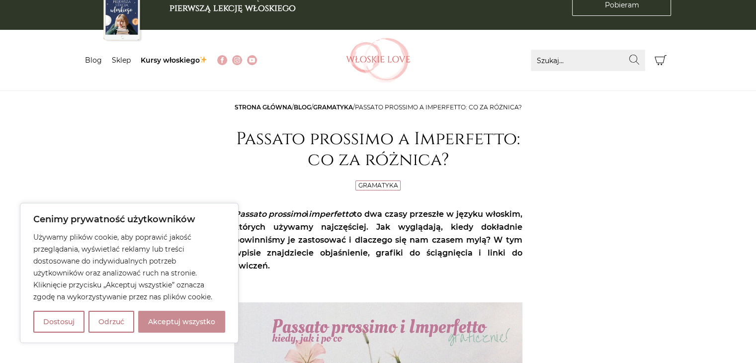  What do you see at coordinates (378, 60) in the screenshot?
I see `img: Włoskielove` at bounding box center [378, 60].